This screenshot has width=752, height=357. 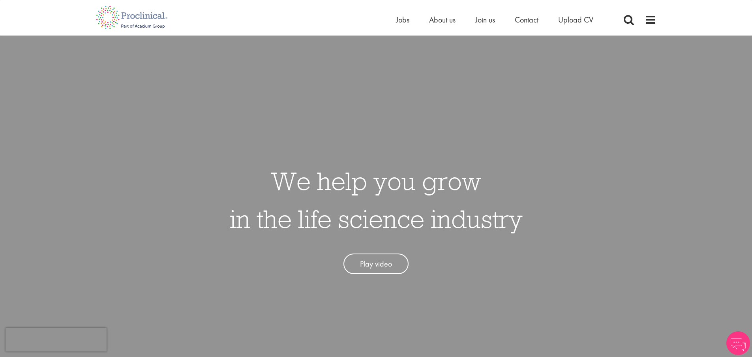 What do you see at coordinates (576, 20) in the screenshot?
I see `span: Upload CV` at bounding box center [576, 20].